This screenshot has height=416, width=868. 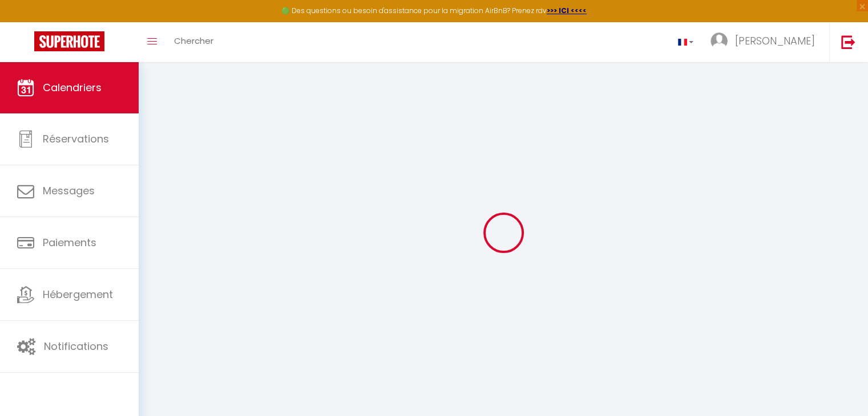 I want to click on a: Chercher, so click(x=193, y=42).